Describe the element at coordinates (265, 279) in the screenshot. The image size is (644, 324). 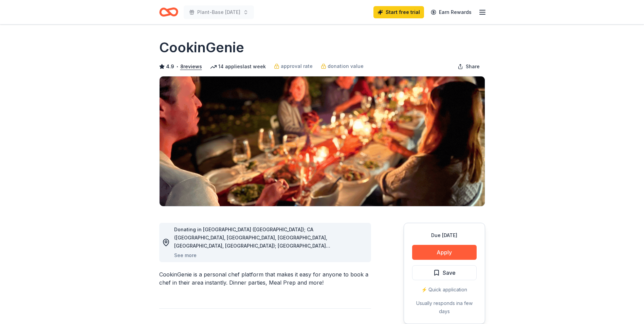
I see `div: CookinGenie is a personal chef platform that makes it easy for anyone to book a chef in their are...` at that location.